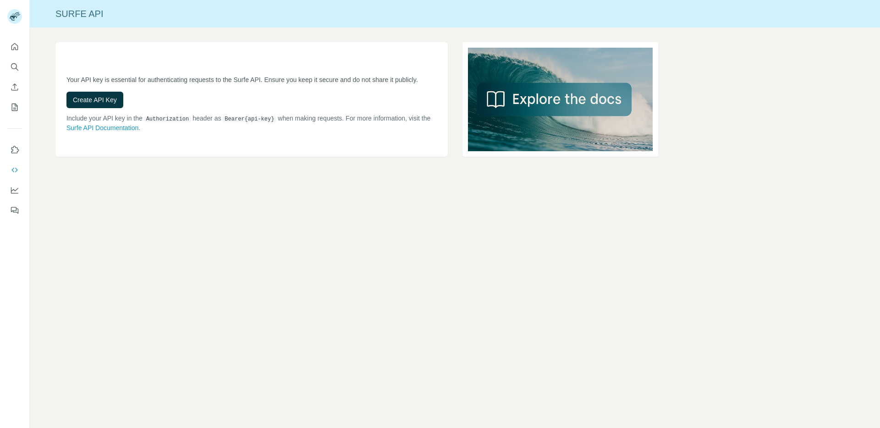 The height and width of the screenshot is (428, 880). What do you see at coordinates (455, 14) in the screenshot?
I see `div: Surfe API` at bounding box center [455, 14].